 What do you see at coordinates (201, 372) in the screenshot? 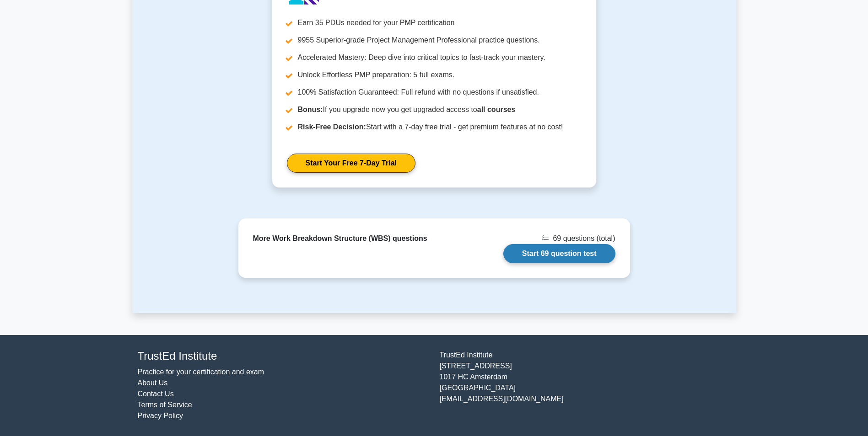
I see `a: Practice for your certification and exam` at bounding box center [201, 372].